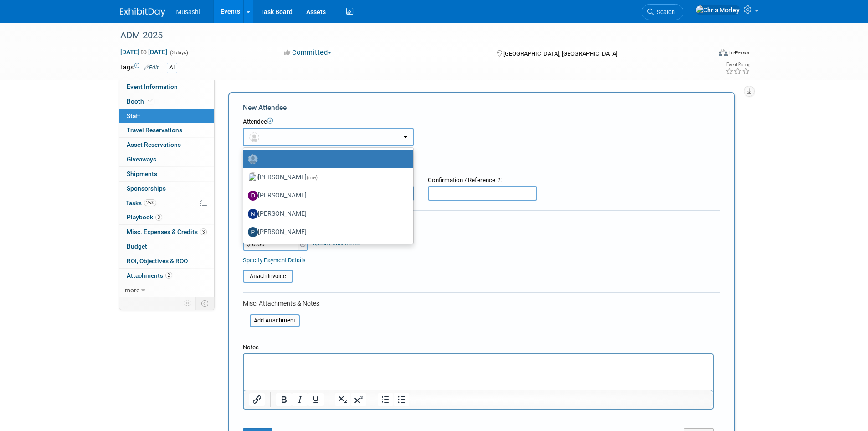  I want to click on a: Event Information, so click(167, 87).